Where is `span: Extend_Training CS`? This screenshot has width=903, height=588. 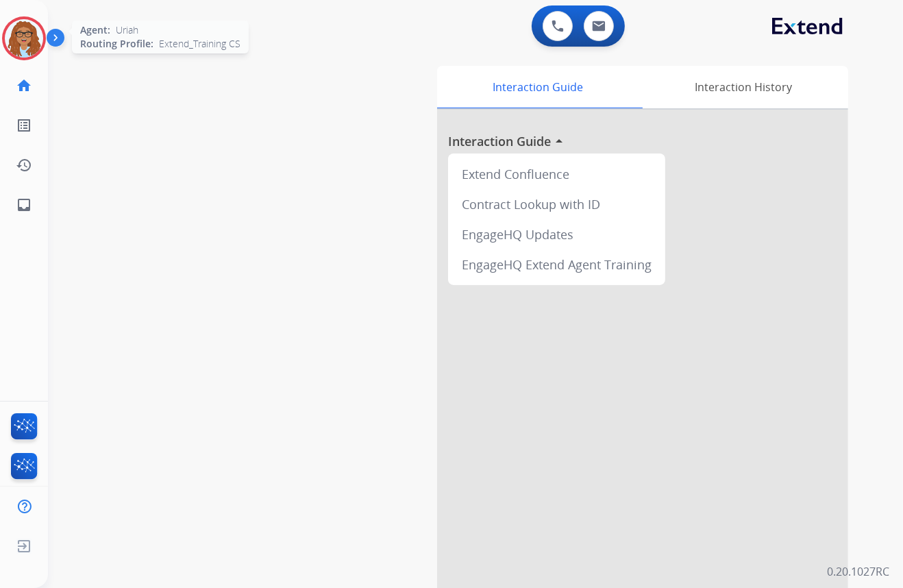 span: Extend_Training CS is located at coordinates (200, 44).